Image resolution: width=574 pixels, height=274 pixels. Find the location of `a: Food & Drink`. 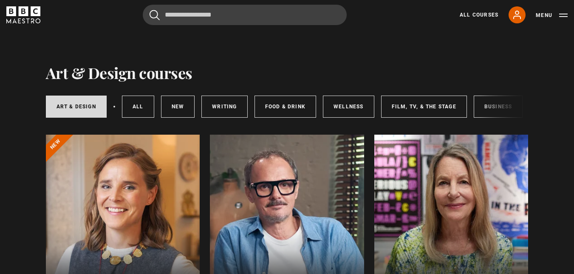

a: Food & Drink is located at coordinates (285, 107).